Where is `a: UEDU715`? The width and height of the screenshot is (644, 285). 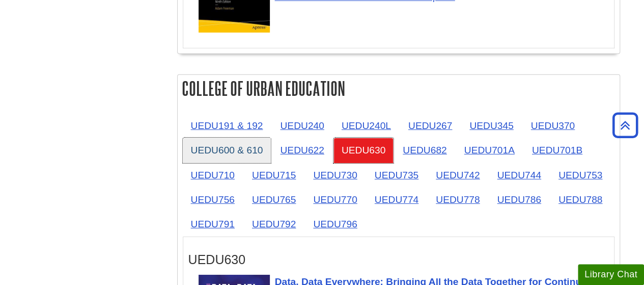
a: UEDU715 is located at coordinates (274, 175).